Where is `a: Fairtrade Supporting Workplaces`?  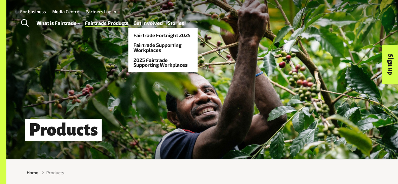
a: Fairtrade Supporting Workplaces is located at coordinates (163, 47).